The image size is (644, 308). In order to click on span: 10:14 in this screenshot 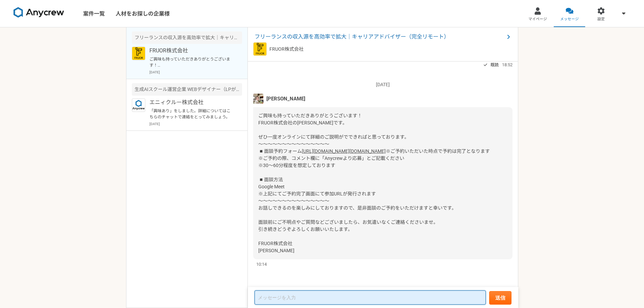, I will do `click(261, 264)`.